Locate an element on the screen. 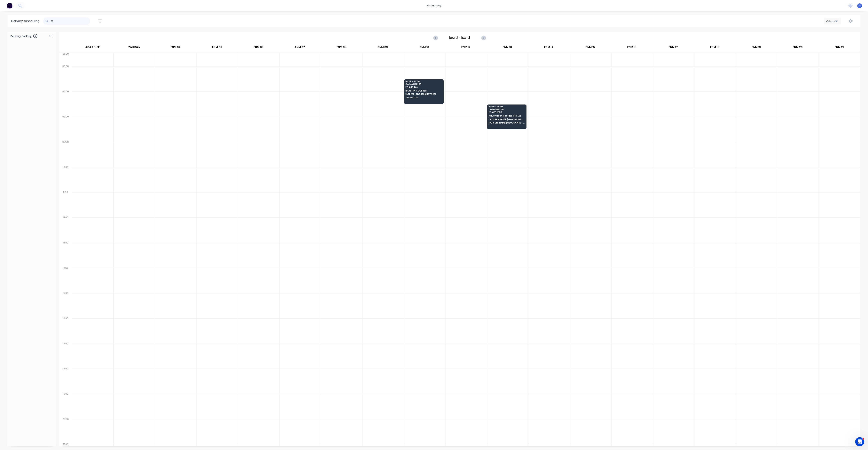 The height and width of the screenshot is (450, 868). span: Havendeen Roofing Pty Ltd is located at coordinates (507, 115).